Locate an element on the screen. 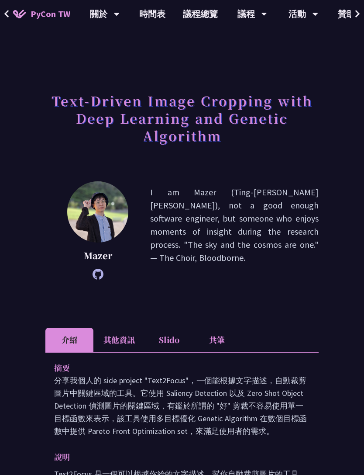  span: PyCon TW is located at coordinates (50, 14).